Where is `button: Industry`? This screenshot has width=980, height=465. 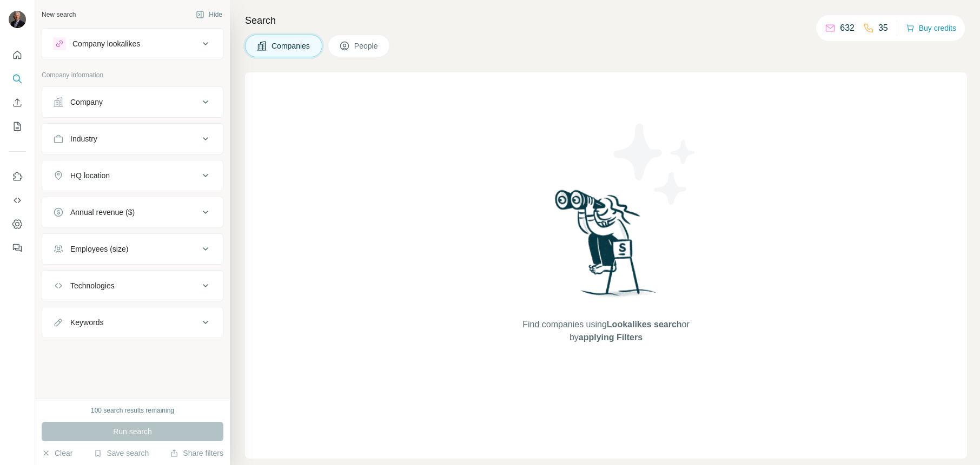
button: Industry is located at coordinates (132, 139).